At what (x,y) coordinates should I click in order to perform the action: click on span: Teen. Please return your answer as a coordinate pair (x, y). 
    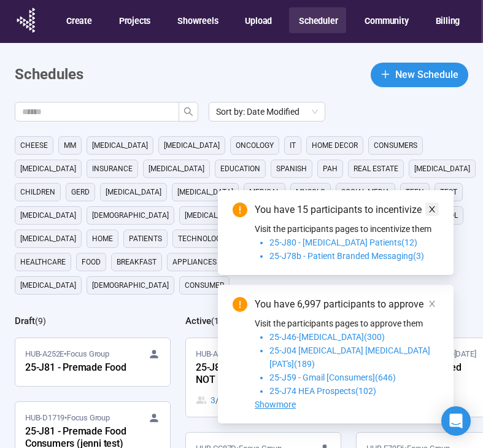
    Looking at the image, I should click on (415, 192).